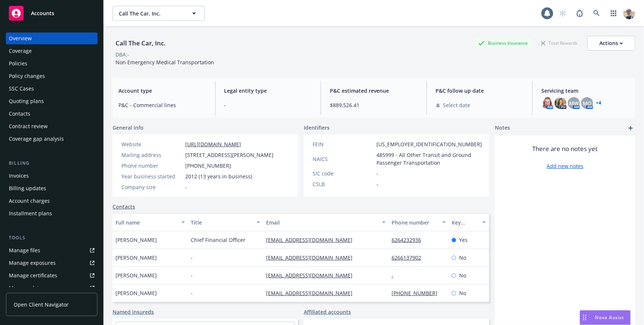 This screenshot has width=644, height=325. Describe the element at coordinates (151, 13) in the screenshot. I see `span: Call The Car, Inc.` at that location.